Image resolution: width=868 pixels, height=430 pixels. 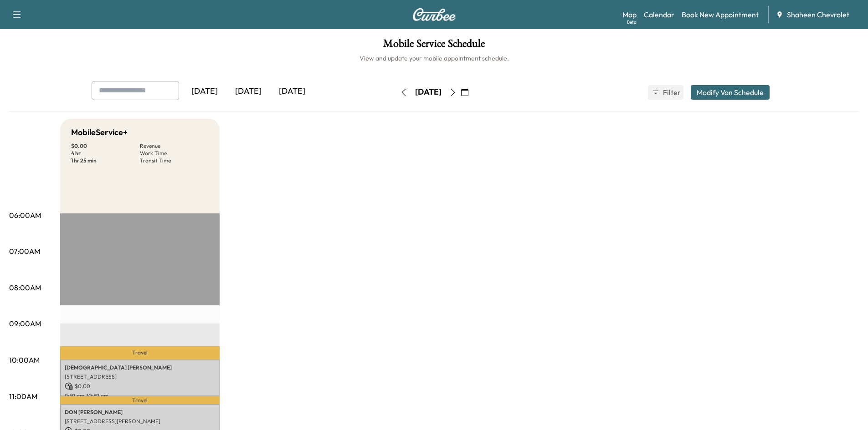 I want to click on span: Filter, so click(x=671, y=93).